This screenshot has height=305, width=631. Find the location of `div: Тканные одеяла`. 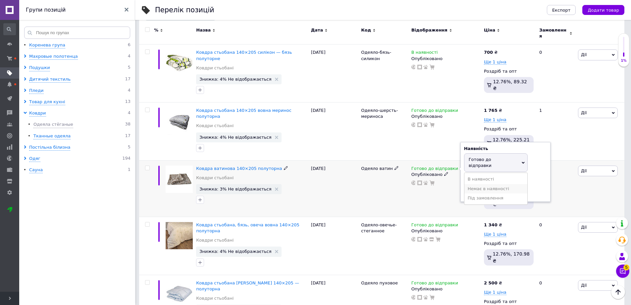

div: Тканные одеяла is located at coordinates (52, 136).